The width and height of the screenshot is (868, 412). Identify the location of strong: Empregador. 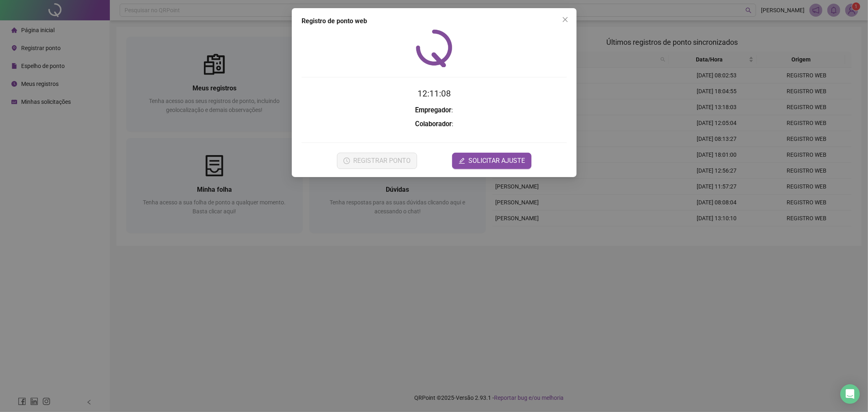
(433, 110).